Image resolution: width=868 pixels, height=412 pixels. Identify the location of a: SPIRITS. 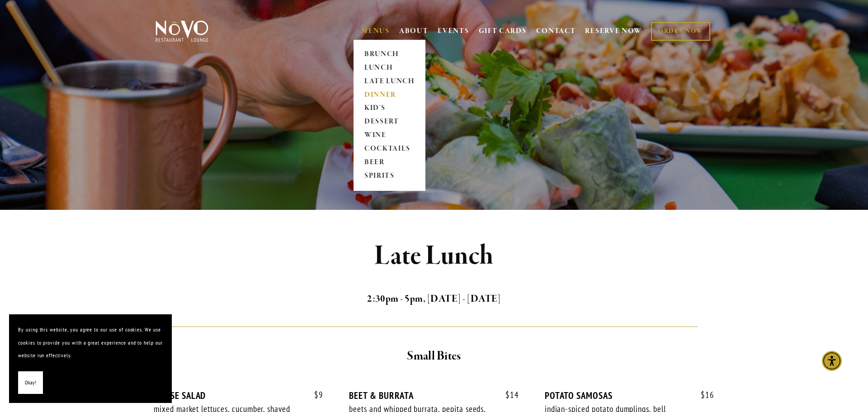
(389, 176).